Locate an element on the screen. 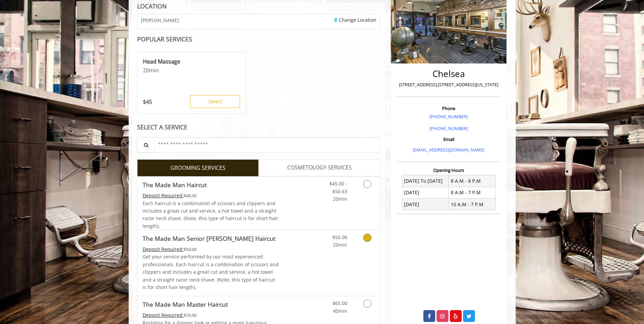 The width and height of the screenshot is (644, 324). span: GROOMING SERVICES is located at coordinates (197, 168).